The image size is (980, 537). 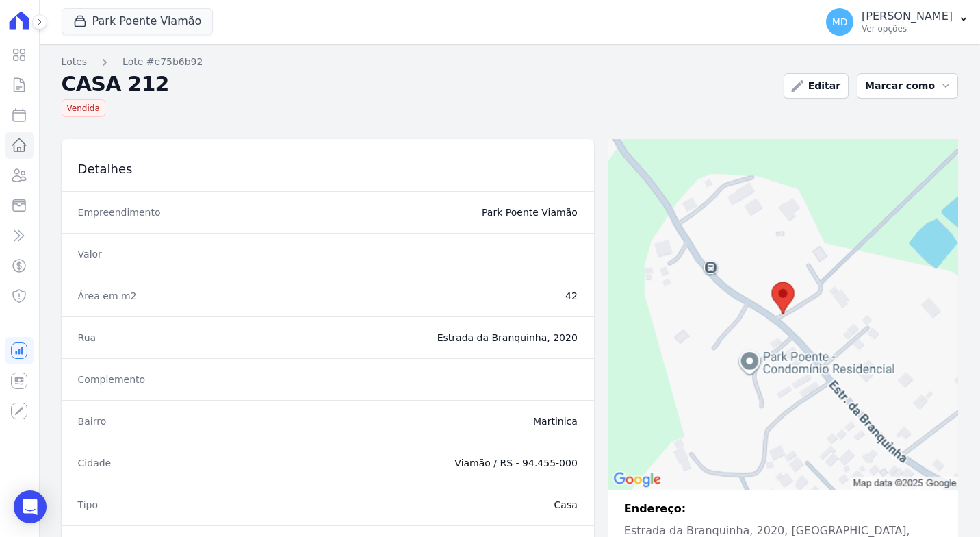 What do you see at coordinates (413, 505) in the screenshot?
I see `dd: Casa` at bounding box center [413, 505].